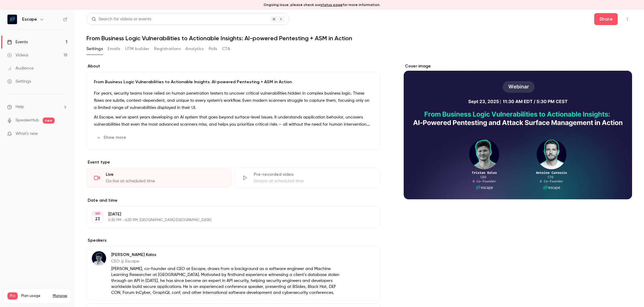 The height and width of the screenshot is (307, 644). Describe the element at coordinates (27, 120) in the screenshot. I see `a: SpeakerHub` at that location.